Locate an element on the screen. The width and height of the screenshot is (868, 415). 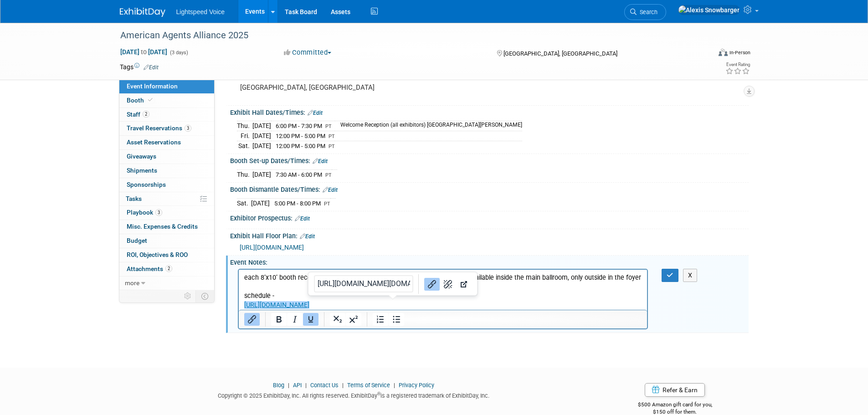
div: Event Notes: is located at coordinates (489, 261).